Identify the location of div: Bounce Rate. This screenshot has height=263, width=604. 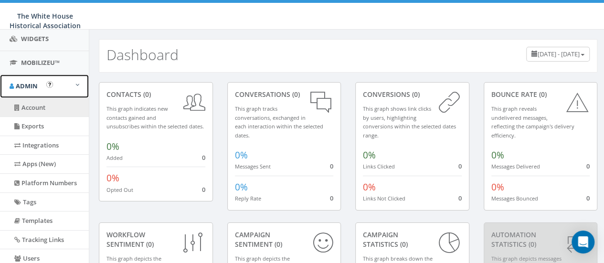
(540, 94).